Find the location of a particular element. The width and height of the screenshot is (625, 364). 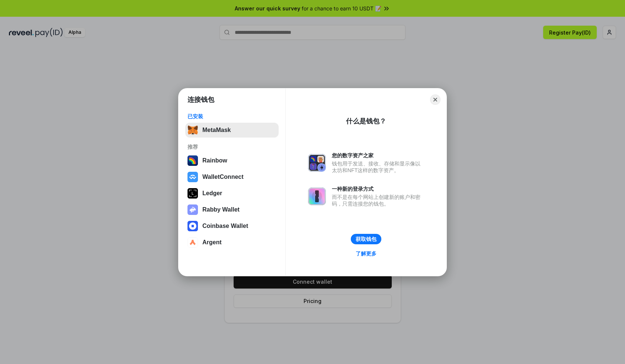

div: Rabby Wallet is located at coordinates (221, 209).